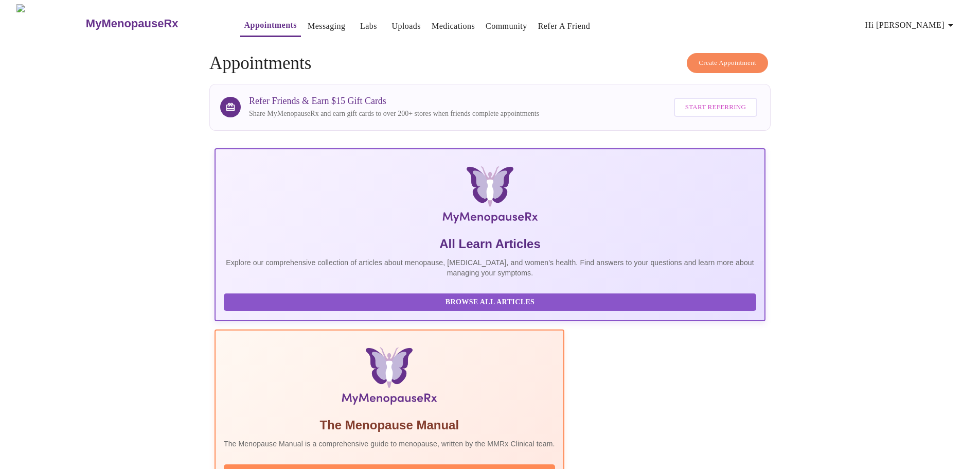  What do you see at coordinates (716, 107) in the screenshot?
I see `button: Start Referring` at bounding box center [716, 107].